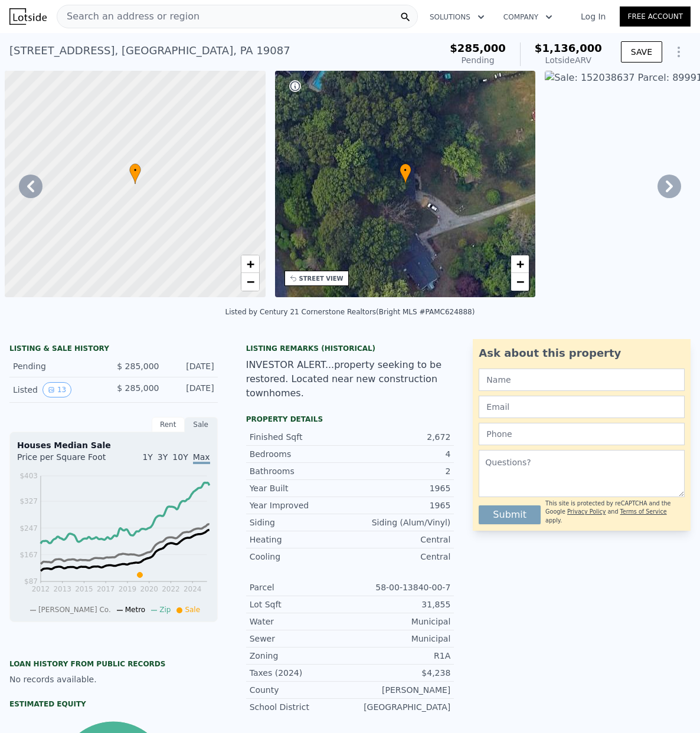  I want to click on tspan: 2013, so click(62, 590).